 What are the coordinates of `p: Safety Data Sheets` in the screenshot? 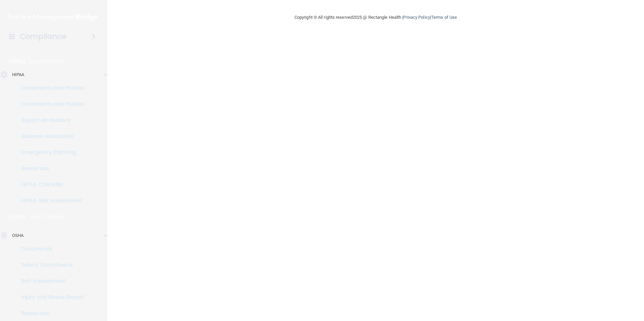 It's located at (50, 265).